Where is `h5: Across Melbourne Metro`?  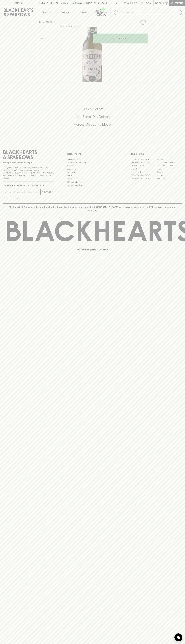
h5: Across Melbourne Metro is located at coordinates (92, 125).